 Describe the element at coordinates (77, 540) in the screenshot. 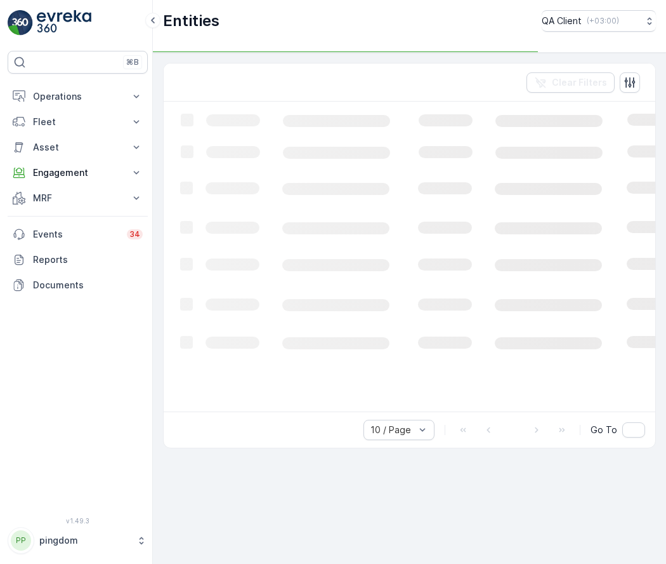

I see `button: PPpingdom` at that location.